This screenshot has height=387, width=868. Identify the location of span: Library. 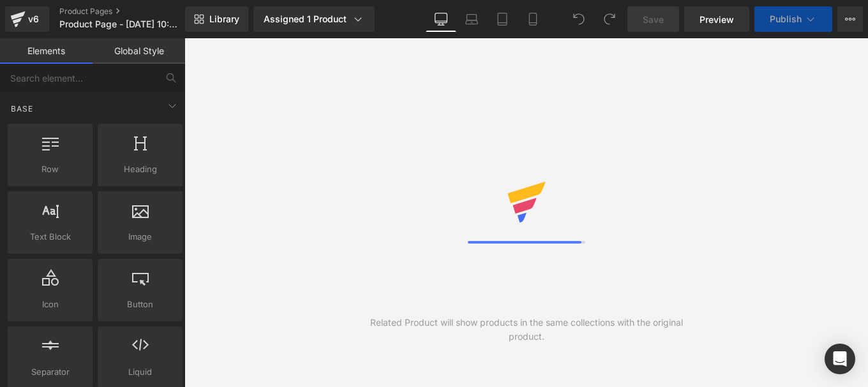
(224, 19).